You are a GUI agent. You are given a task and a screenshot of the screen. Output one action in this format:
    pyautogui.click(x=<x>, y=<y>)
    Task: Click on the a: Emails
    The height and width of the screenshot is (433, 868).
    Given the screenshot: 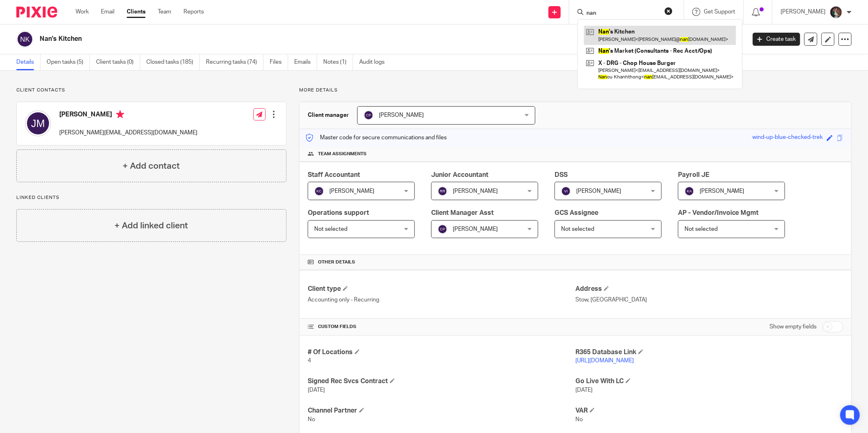 What is the action you would take?
    pyautogui.click(x=306, y=62)
    